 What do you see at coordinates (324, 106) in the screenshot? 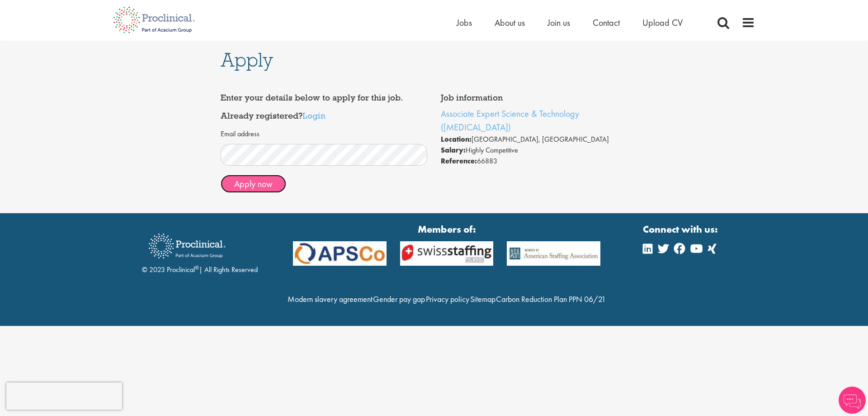
I see `h4: Enter your details below to apply for this job. Already registered?` at bounding box center [324, 106].